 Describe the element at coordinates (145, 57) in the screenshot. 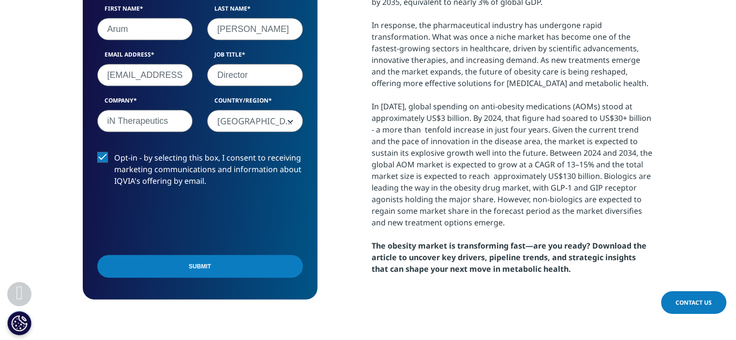

I see `label: Email Address` at that location.